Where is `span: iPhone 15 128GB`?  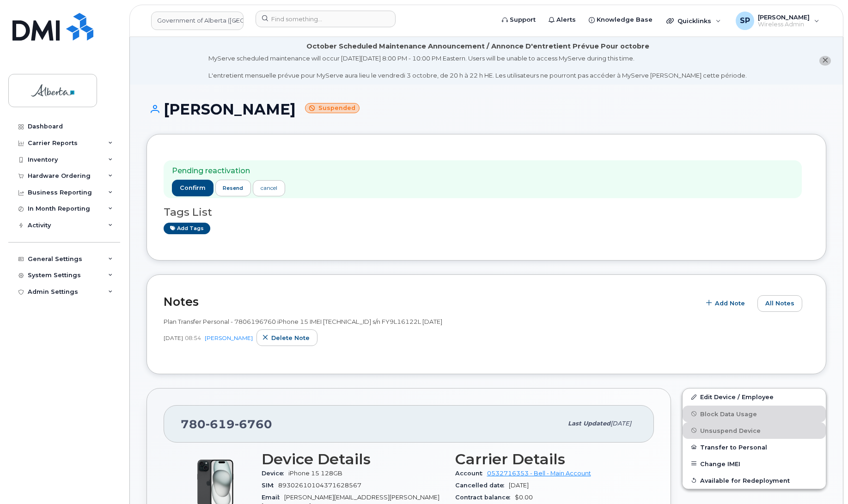 span: iPhone 15 128GB is located at coordinates (315, 473).